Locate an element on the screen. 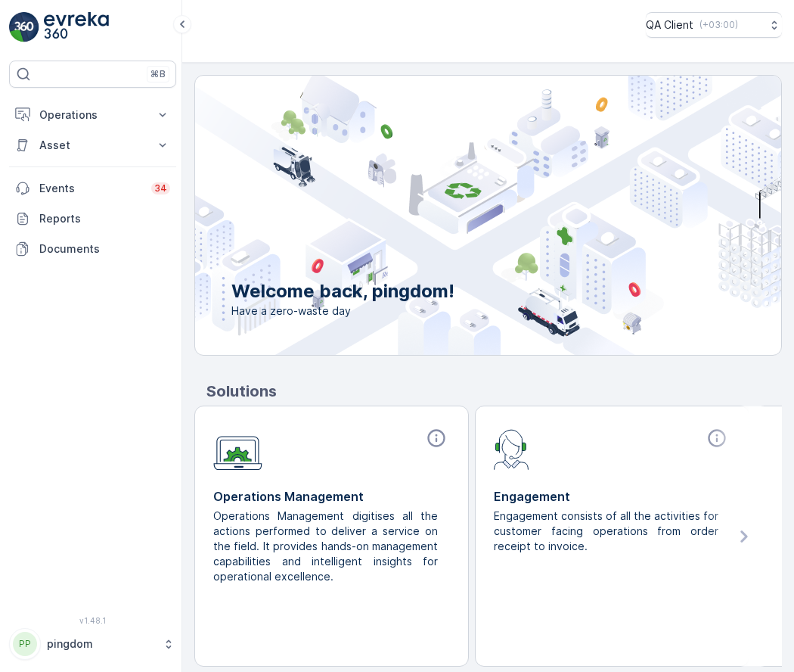 This screenshot has width=794, height=672. a: Documents is located at coordinates (92, 249).